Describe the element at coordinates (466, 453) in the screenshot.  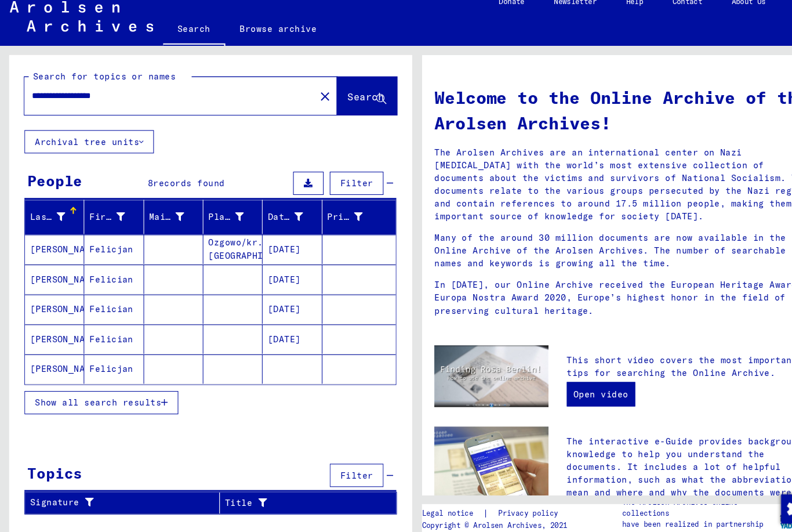
I see `img: eguide.jpg` at that location.